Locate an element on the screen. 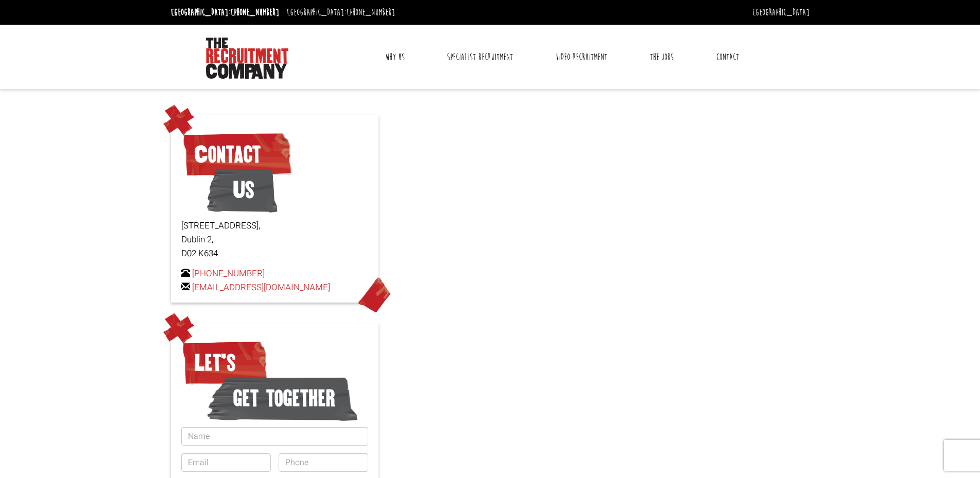  input: Name is located at coordinates (275, 436).